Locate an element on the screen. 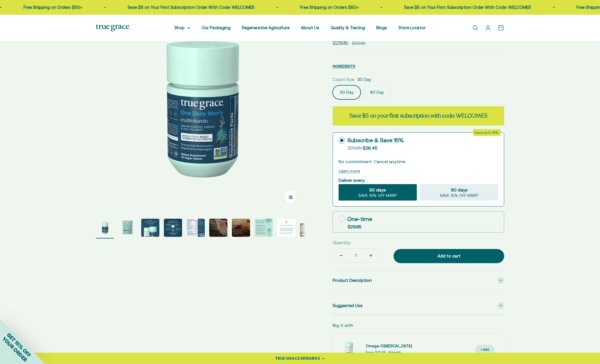 This screenshot has height=364, width=600. button: Go to item 1 is located at coordinates (105, 229).